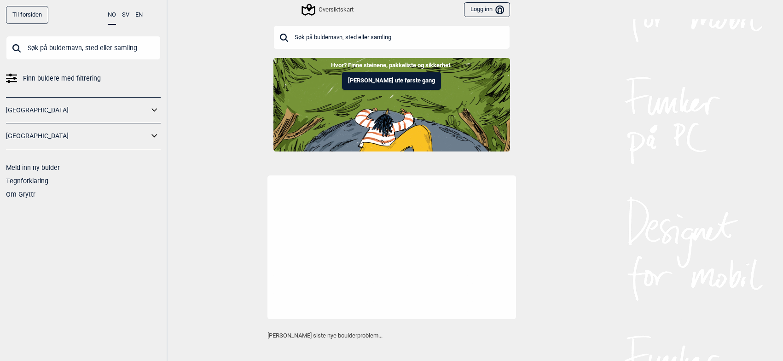 This screenshot has height=361, width=783. I want to click on button: NO, so click(112, 15).